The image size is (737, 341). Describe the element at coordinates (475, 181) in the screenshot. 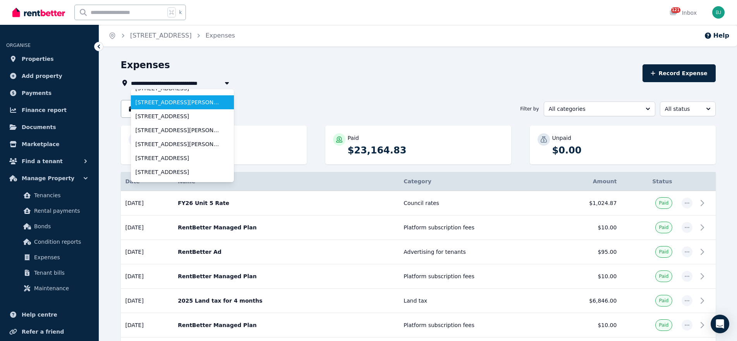

I see `th: Category` at that location.